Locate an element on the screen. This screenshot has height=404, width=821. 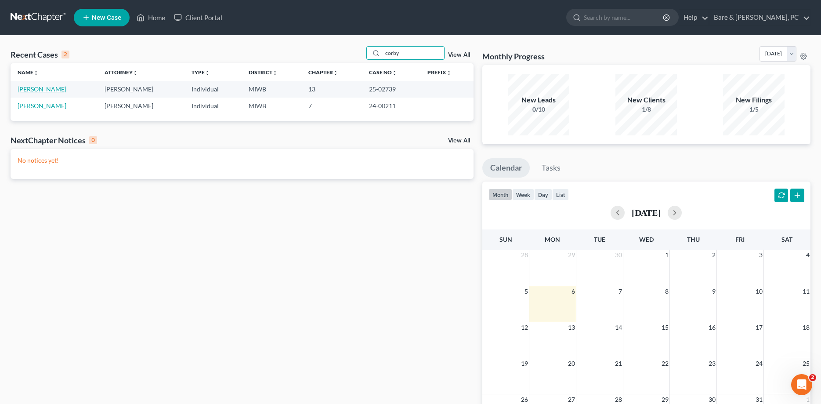
span: Thu is located at coordinates (693, 239).